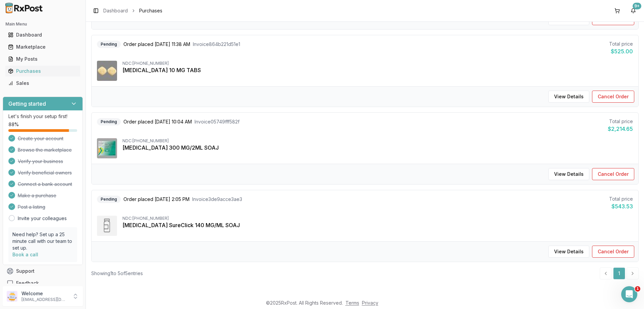  Describe the element at coordinates (352, 302) in the screenshot. I see `a: Terms` at that location.